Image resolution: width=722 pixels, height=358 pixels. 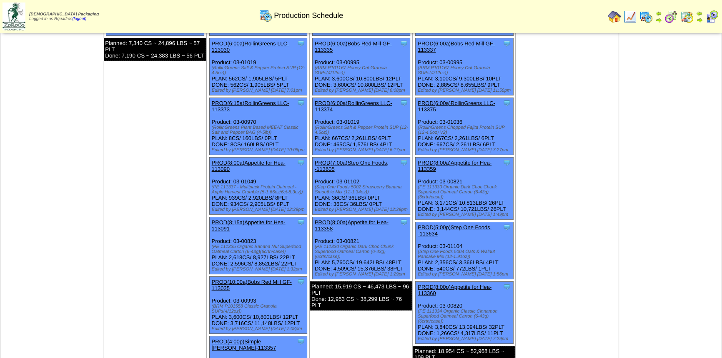 I want to click on div: Product: 03-01036 PLAN: 667CS / 2,261LBS / 6PLT DONE: 667CS / 2,261LBS / 6PLT, so click(x=464, y=126).